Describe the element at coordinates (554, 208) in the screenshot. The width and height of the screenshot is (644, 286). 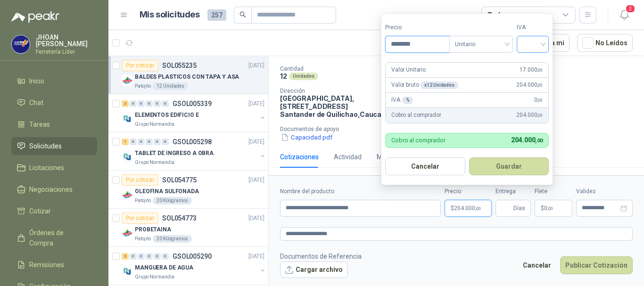
I see `p: $ 0,00` at that location.